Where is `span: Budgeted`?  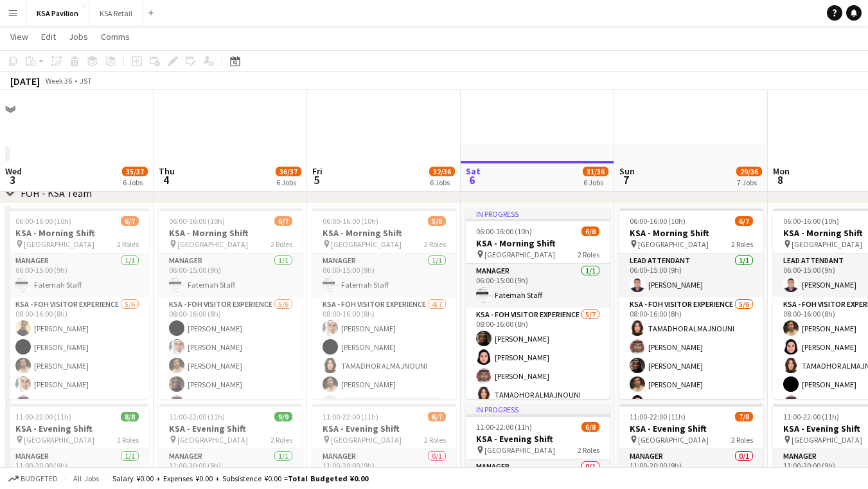 span: Budgeted is located at coordinates (39, 479).